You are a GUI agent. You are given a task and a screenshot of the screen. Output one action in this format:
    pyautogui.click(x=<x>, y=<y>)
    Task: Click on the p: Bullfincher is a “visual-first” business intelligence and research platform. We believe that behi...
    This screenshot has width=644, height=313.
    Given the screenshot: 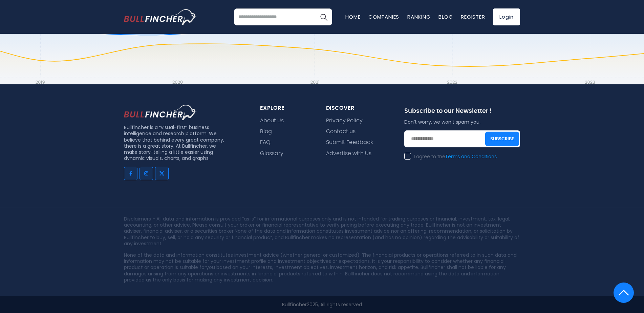 What is the action you would take?
    pyautogui.click(x=175, y=143)
    